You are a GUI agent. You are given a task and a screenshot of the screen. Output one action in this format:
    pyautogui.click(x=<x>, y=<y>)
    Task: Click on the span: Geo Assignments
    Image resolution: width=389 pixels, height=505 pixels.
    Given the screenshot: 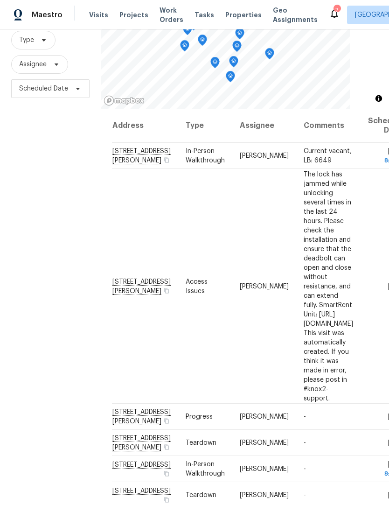 What is the action you would take?
    pyautogui.click(x=296, y=15)
    